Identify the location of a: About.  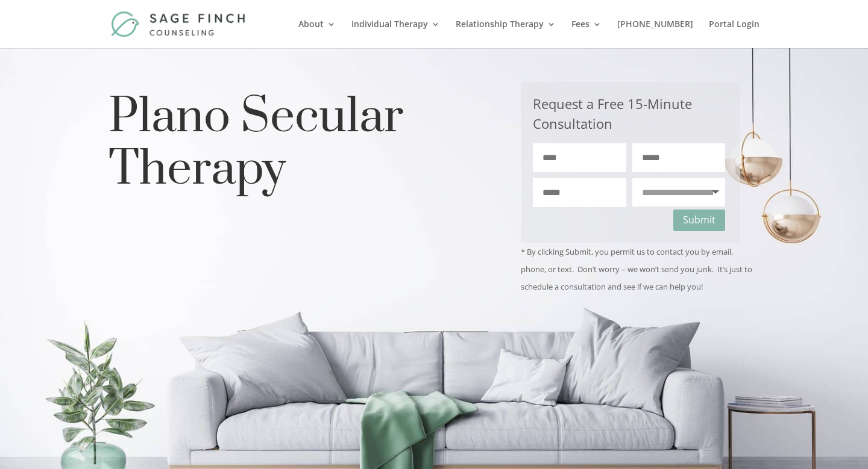
(317, 34).